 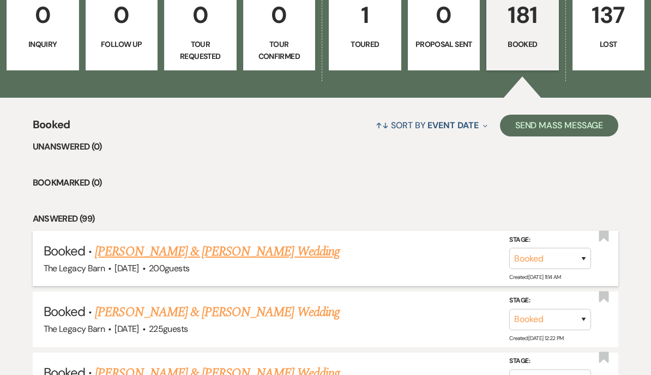 What do you see at coordinates (609, 44) in the screenshot?
I see `p: Lost` at bounding box center [609, 44].